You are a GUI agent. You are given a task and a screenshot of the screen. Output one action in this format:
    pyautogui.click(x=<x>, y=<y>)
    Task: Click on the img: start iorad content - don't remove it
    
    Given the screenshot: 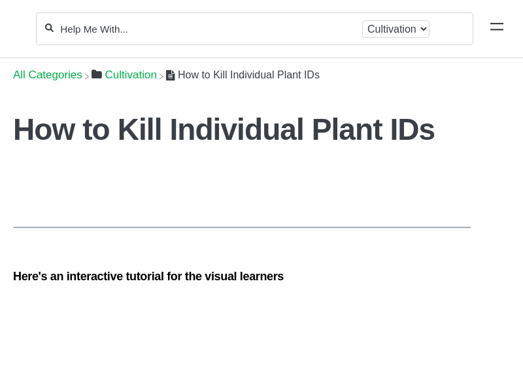 What is the action you would take?
    pyautogui.click(x=242, y=228)
    